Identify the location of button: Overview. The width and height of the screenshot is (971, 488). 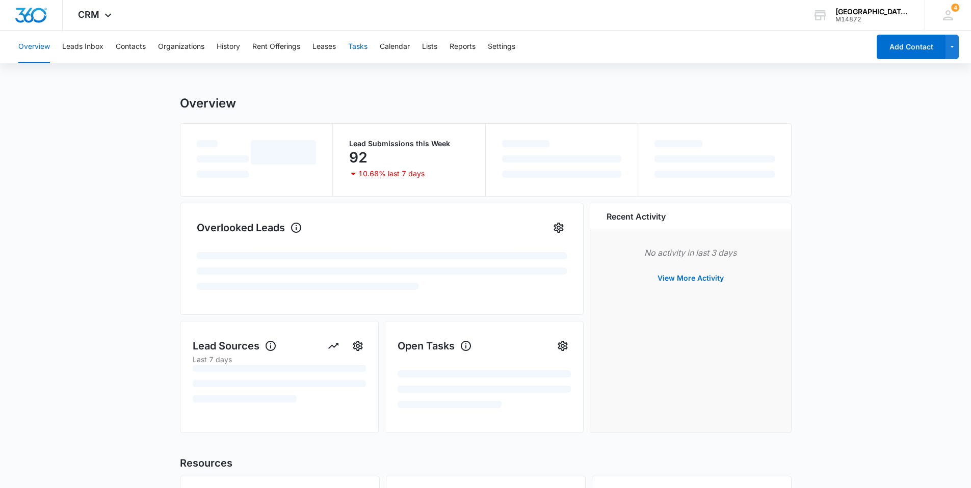
(34, 47).